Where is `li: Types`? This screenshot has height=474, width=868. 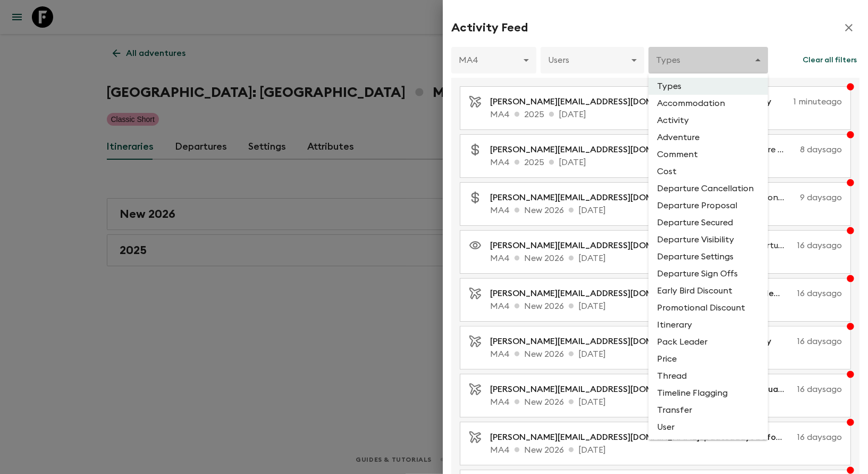
li: Types is located at coordinates (708, 86).